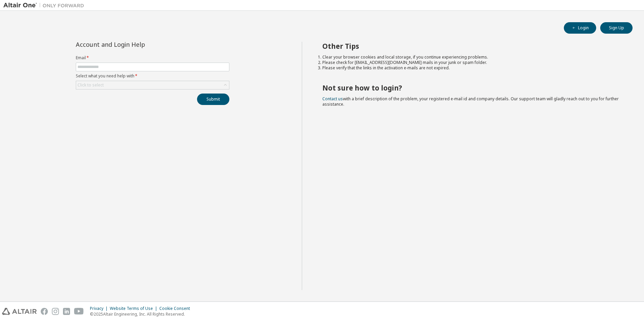 The image size is (644, 321). I want to click on img: linkedin.svg, so click(66, 311).